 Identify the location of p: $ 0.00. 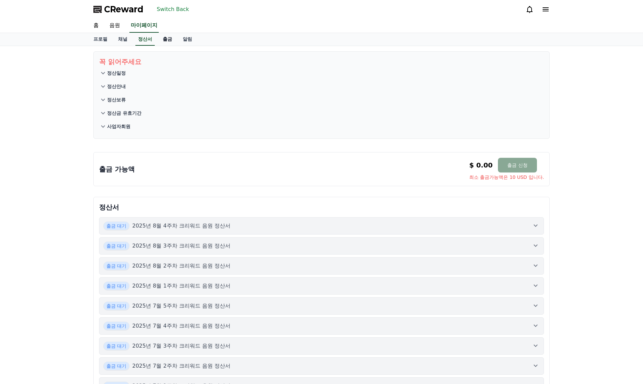
(481, 165).